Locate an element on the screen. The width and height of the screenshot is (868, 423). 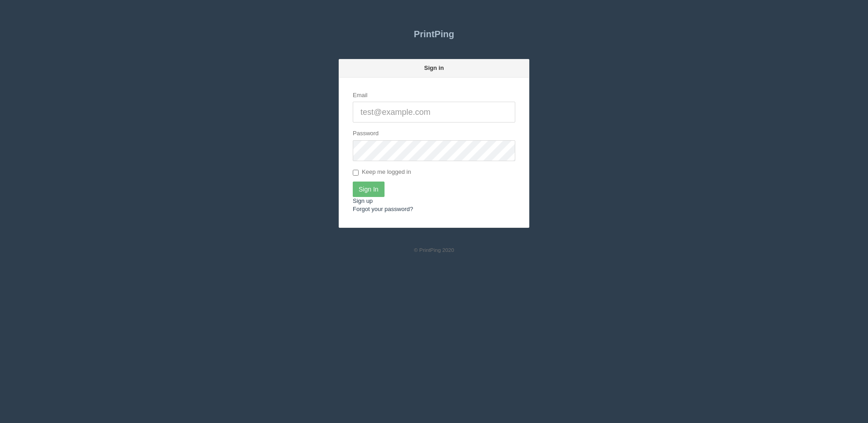
strong: Sign in is located at coordinates (434, 68).